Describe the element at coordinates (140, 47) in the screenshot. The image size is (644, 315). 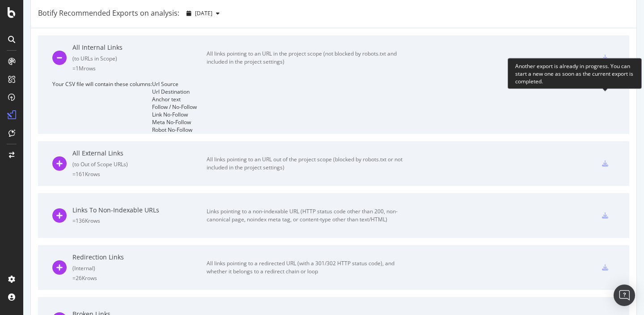
I see `div: All Internal Links` at that location.